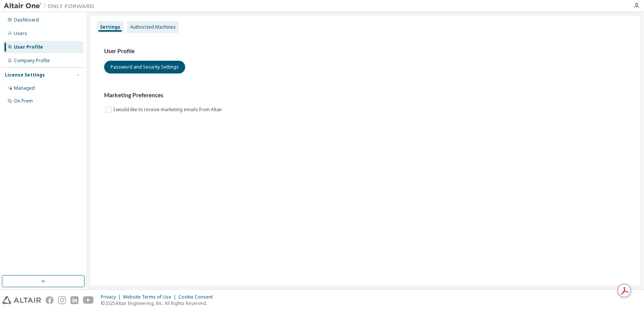  I want to click on label: I would like to receive marketing emails from Altair, so click(169, 110).